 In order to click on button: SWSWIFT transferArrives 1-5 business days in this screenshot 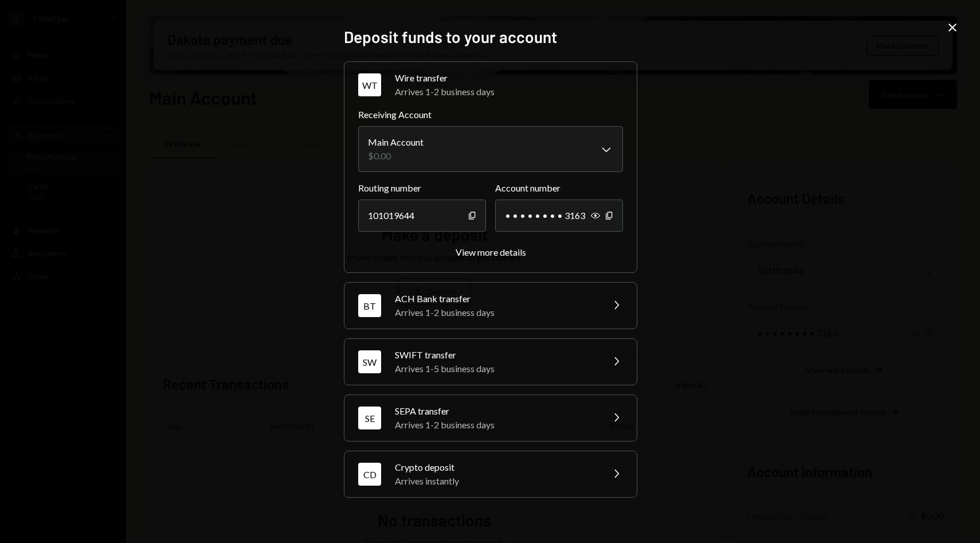, I will do `click(491, 362)`.